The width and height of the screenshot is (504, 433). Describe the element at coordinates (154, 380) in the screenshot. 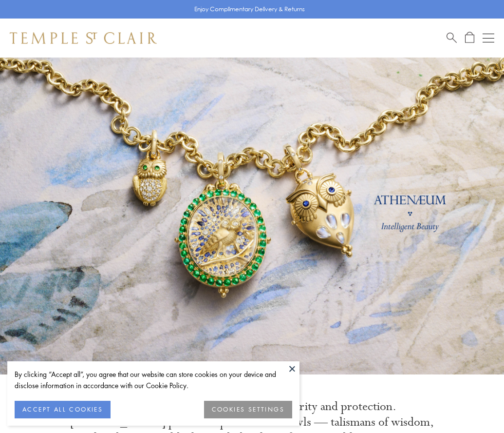

I see `div: By clicking “Accept all”, you agree that our website can store cookies on your device and disclos...` at that location.